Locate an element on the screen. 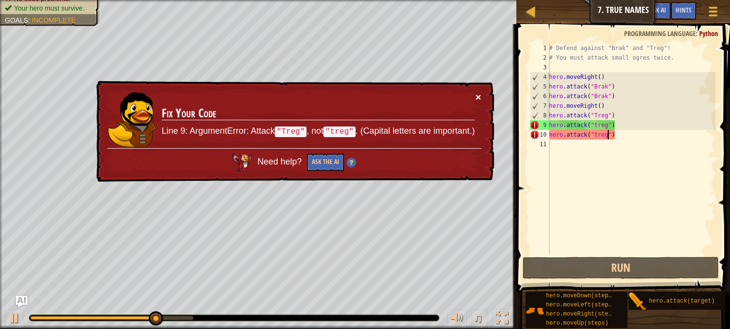 This screenshot has height=329, width=730. div: 10 is located at coordinates (539, 135).